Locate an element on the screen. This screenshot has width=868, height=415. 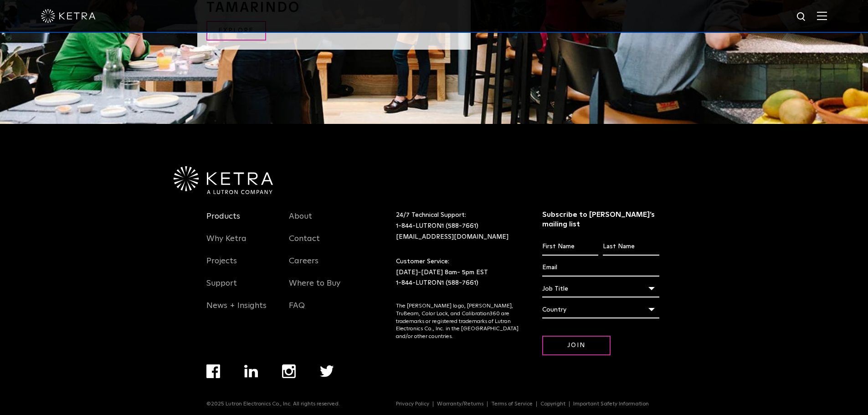
div: Job Title is located at coordinates (601, 288).